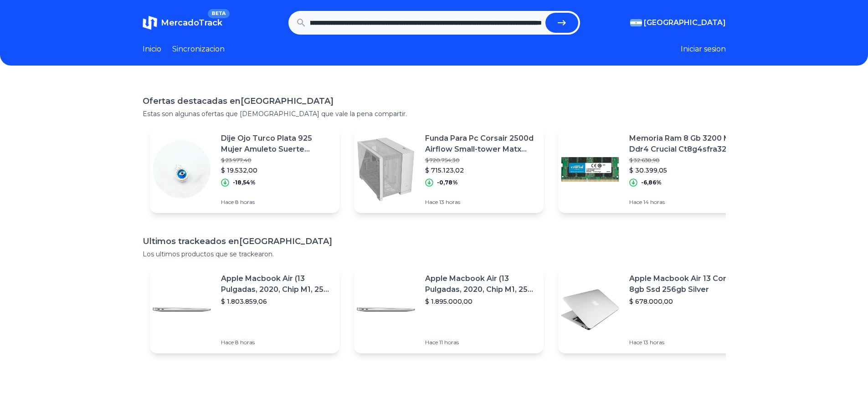  What do you see at coordinates (150, 23) in the screenshot?
I see `img: MercadoTrack` at bounding box center [150, 23].